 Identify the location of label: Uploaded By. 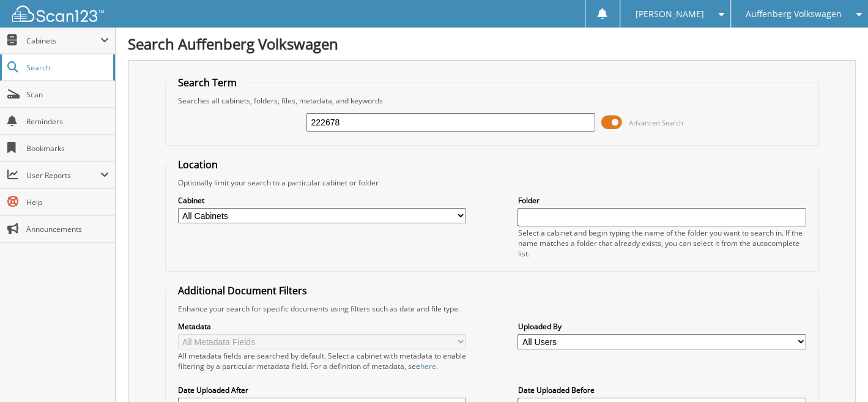
(662, 326).